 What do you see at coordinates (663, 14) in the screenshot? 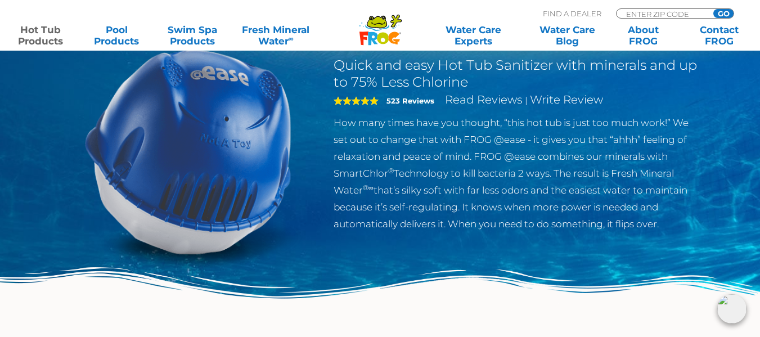
I see `input: Zip Code Form` at bounding box center [663, 14].